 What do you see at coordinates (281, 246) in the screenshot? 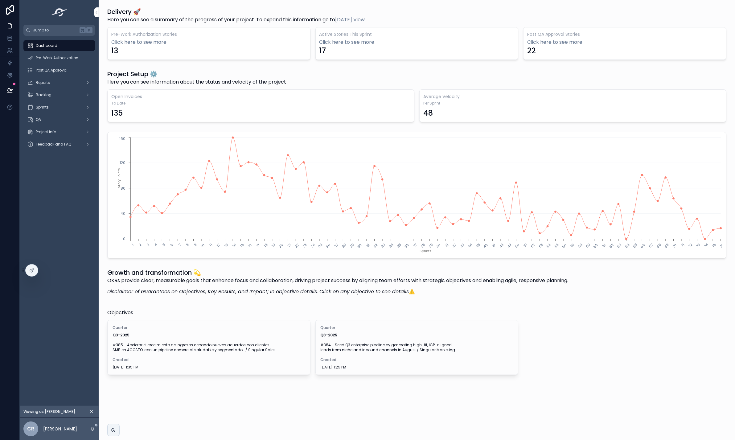
I see `text: 20` at bounding box center [281, 246].